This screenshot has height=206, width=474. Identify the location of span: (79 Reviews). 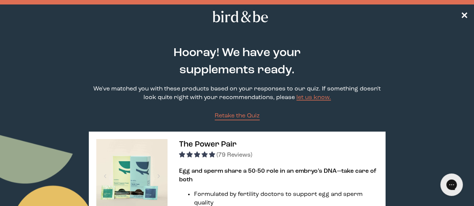
(234, 156).